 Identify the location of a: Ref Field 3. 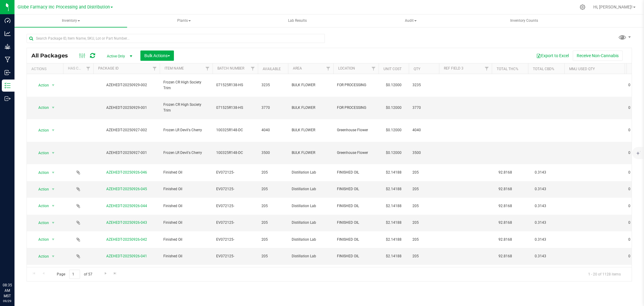
(453, 68).